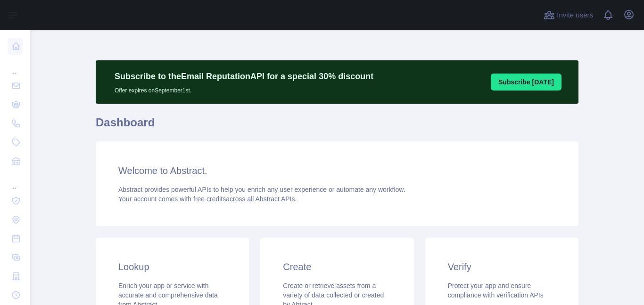  I want to click on h1: Dashboard, so click(337, 126).